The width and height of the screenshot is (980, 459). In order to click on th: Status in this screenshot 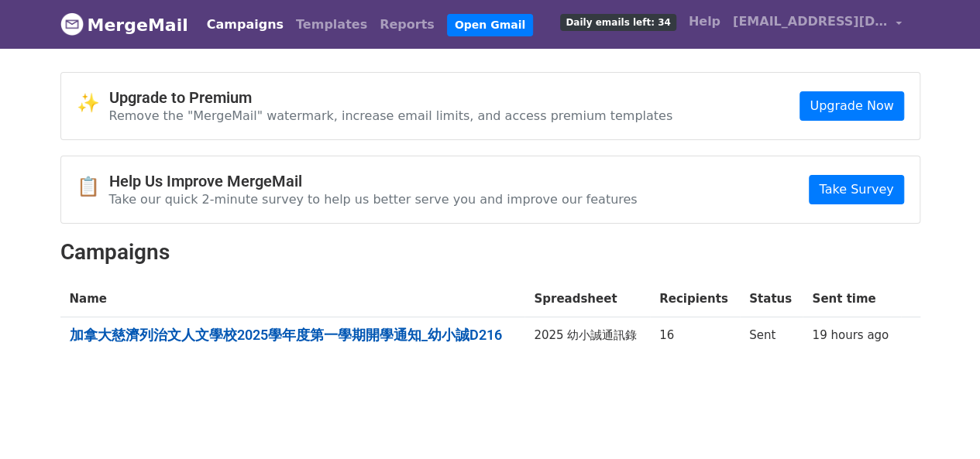, I will do `click(771, 299)`.